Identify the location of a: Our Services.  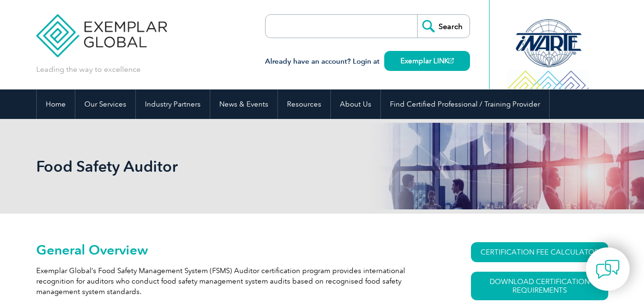
(105, 104).